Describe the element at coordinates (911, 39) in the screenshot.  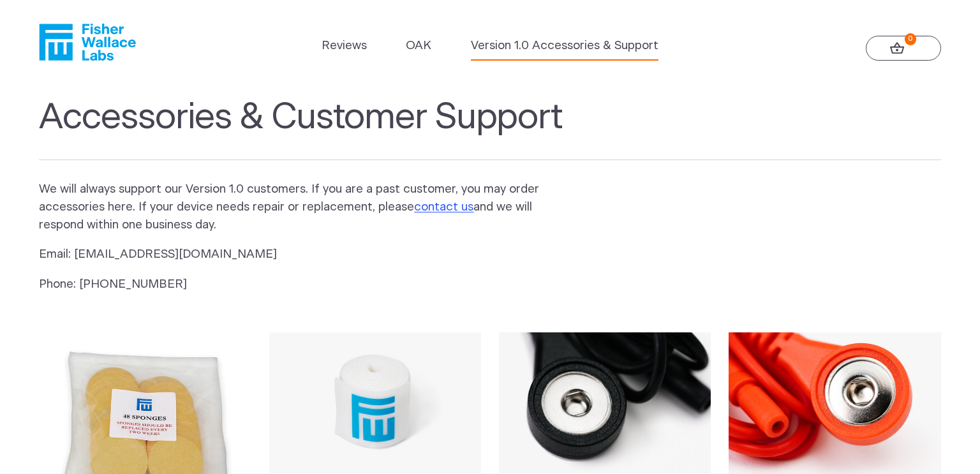
I see `strong: 0` at that location.